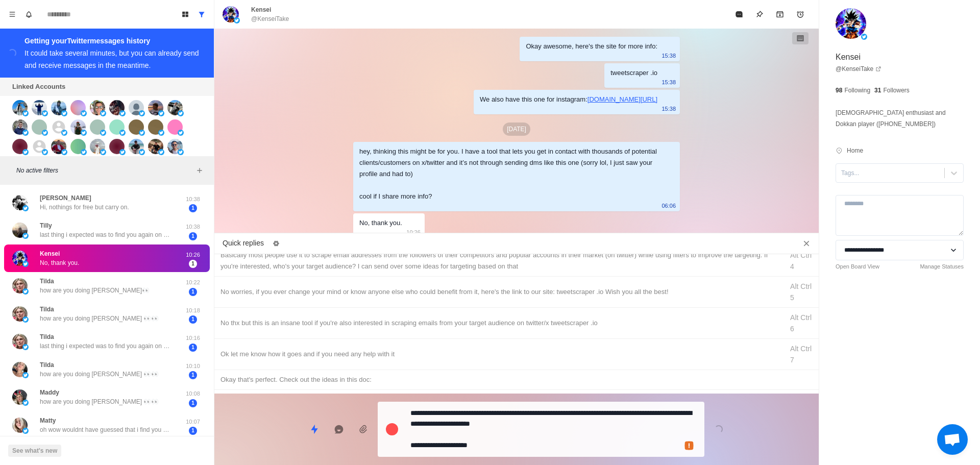 The height and width of the screenshot is (465, 980). Describe the element at coordinates (113, 41) in the screenshot. I see `div: Getting your Twitter messages history` at that location.